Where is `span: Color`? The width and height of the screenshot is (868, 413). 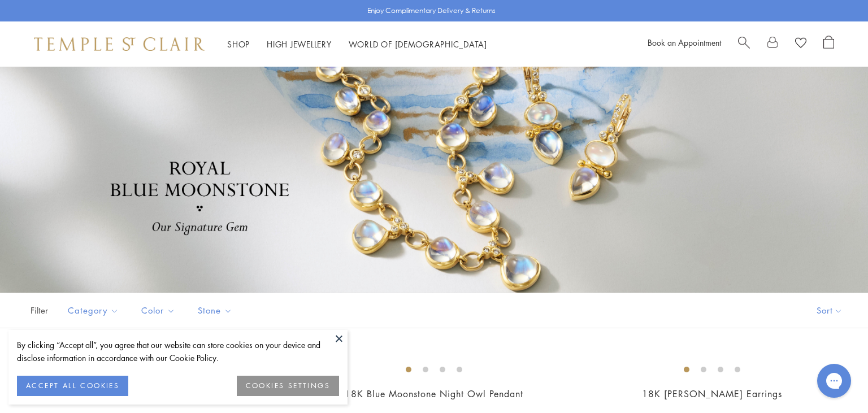
span: Color is located at coordinates (159, 310).